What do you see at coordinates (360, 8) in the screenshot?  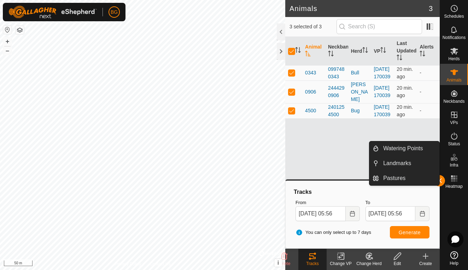 I see `h2: Animals` at bounding box center [360, 8].